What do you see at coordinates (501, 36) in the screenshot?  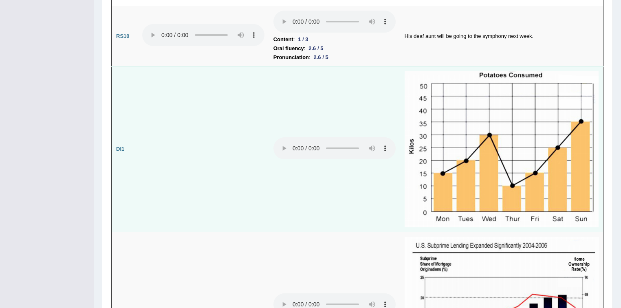 I see `td: His deaf aunt will be going to the symphony next week.` at bounding box center [501, 36].